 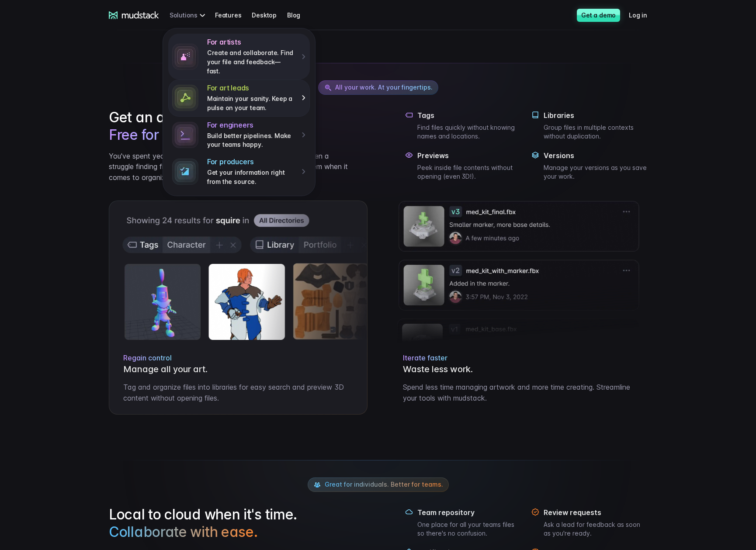 What do you see at coordinates (166, 75) in the screenshot?
I see `span: Art team size` at bounding box center [166, 75].